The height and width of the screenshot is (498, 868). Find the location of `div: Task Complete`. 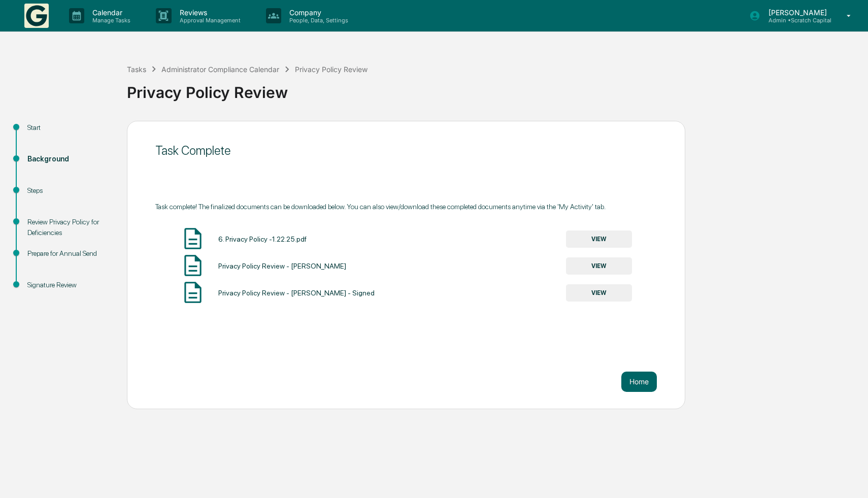

div: Task Complete is located at coordinates (406, 150).